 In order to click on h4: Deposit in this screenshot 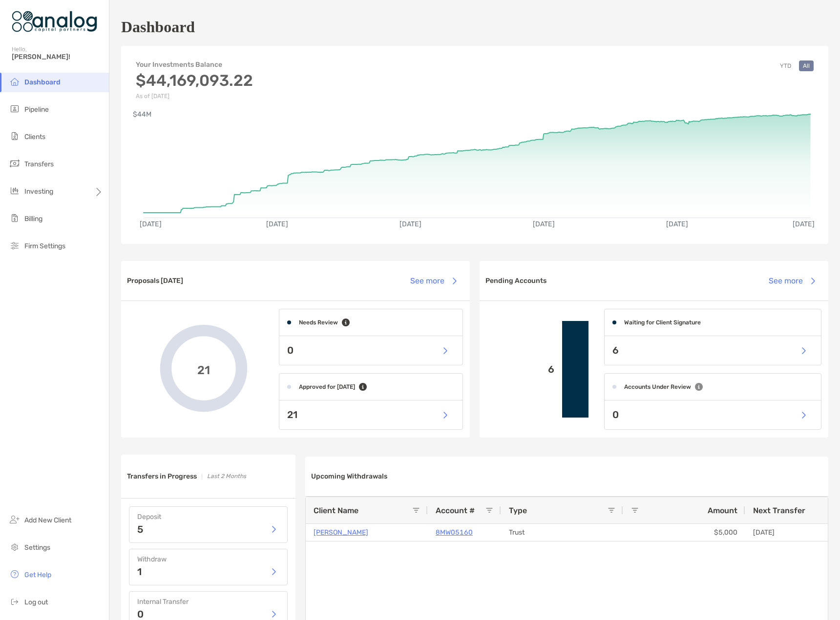, I will do `click(208, 516)`.